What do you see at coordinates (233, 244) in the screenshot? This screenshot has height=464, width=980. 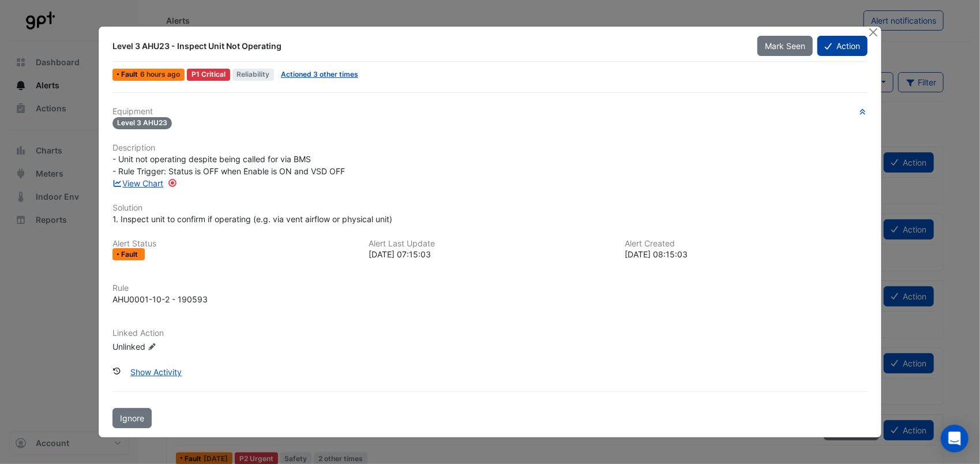 I see `h6: Alert Status` at bounding box center [233, 244].